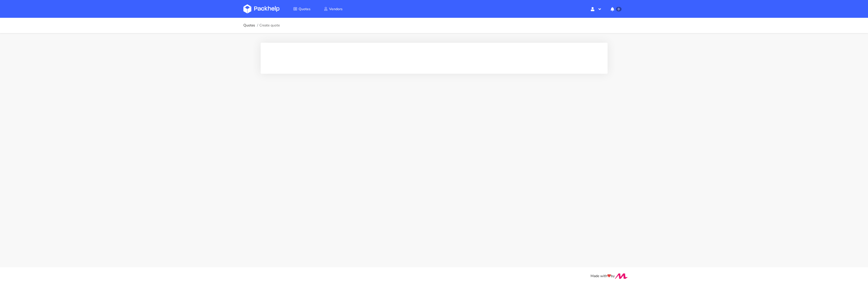 This screenshot has width=868, height=285. Describe the element at coordinates (269, 25) in the screenshot. I see `span: Create quote` at that location.